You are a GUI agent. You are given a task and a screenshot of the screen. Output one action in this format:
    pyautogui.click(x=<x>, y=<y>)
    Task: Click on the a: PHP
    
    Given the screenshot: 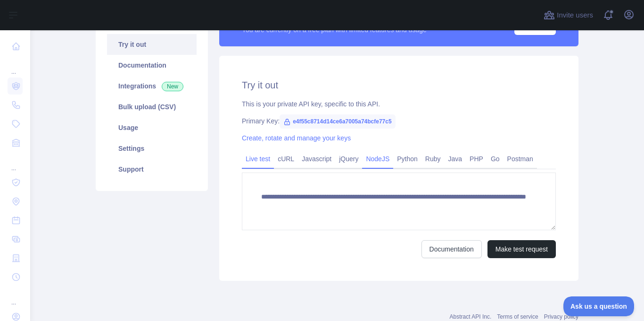 What is the action you would take?
    pyautogui.click(x=476, y=159)
    